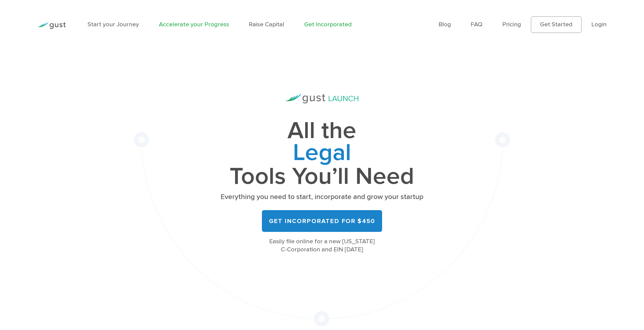 This screenshot has width=644, height=330. What do you see at coordinates (113, 25) in the screenshot?
I see `a: Start your Journey` at bounding box center [113, 25].